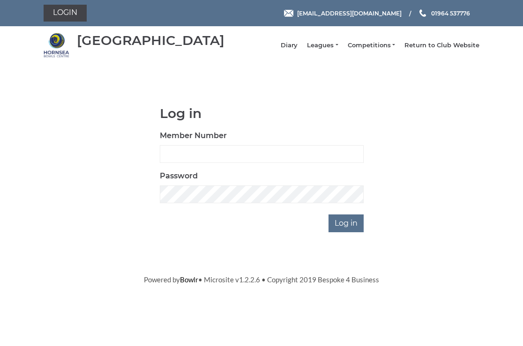 This screenshot has width=523, height=346. What do you see at coordinates (322, 45) in the screenshot?
I see `a: Leagues` at bounding box center [322, 45].